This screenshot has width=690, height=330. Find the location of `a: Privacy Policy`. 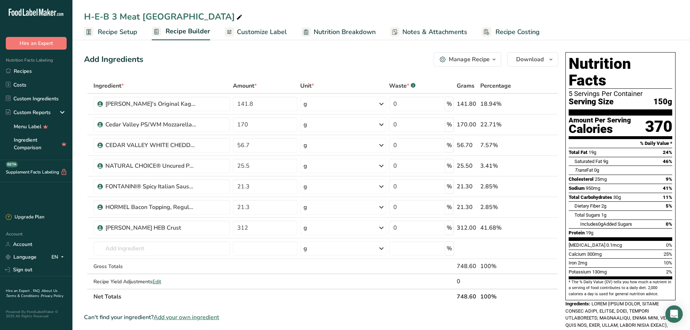

a: Privacy Policy is located at coordinates (52, 296).